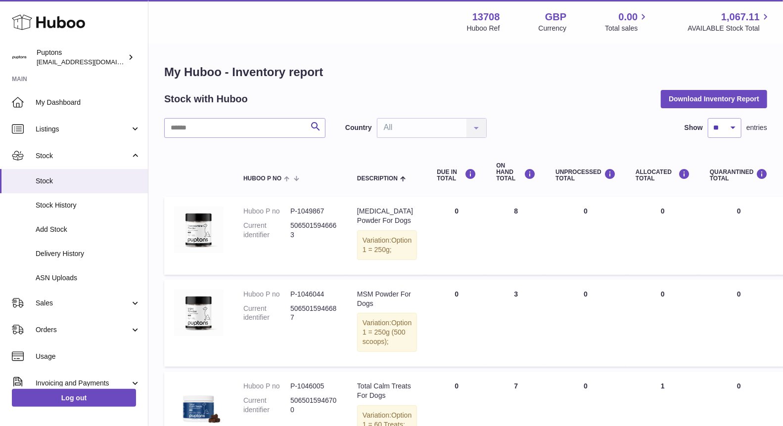 The image size is (783, 426). Describe the element at coordinates (714, 99) in the screenshot. I see `button: Download Inventory Report` at that location.